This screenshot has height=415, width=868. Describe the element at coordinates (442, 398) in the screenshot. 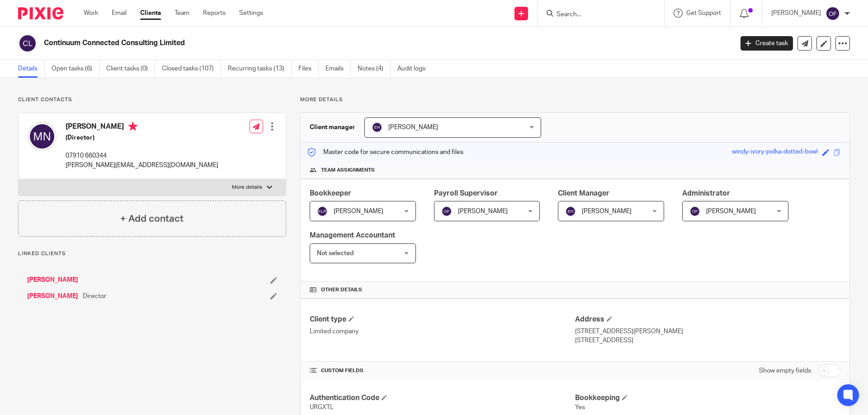

I see `h4: Authentication Code` at that location.